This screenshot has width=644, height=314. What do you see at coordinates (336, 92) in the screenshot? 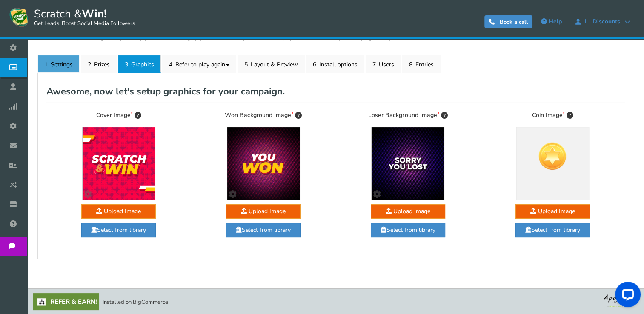
I see `h2: Awesome, now let's setup graphics for your campaign.` at bounding box center [336, 92].